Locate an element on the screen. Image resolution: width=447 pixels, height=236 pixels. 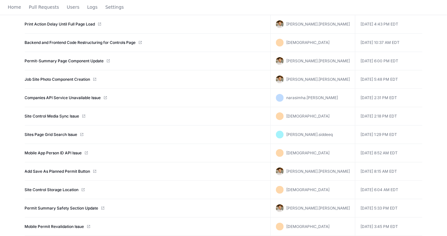
span: Settings is located at coordinates (114, 7).